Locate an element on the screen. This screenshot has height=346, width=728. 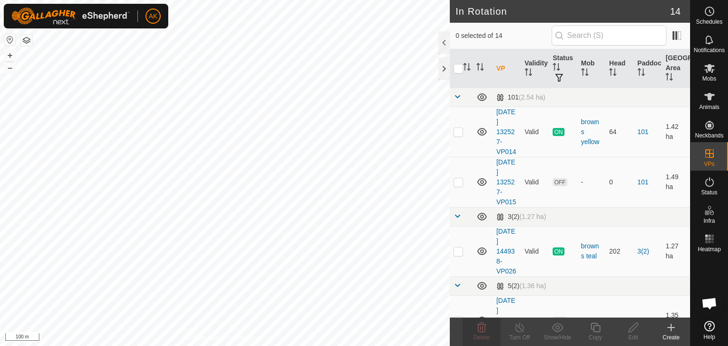
button: Map Layers is located at coordinates (27, 40).